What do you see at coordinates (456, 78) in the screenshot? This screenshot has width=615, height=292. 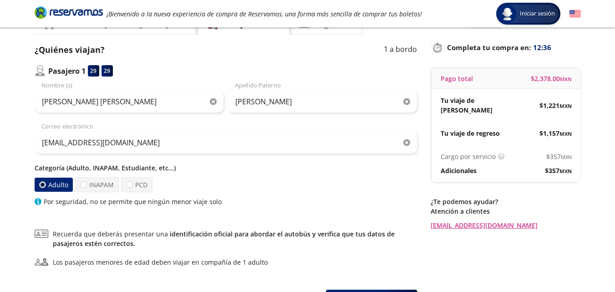 I see `p: Pago total` at bounding box center [456, 78].